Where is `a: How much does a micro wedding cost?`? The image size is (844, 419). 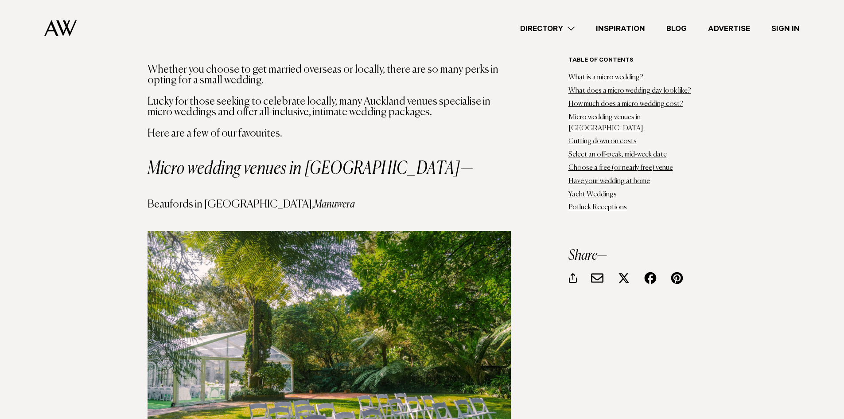 a: How much does a micro wedding cost? is located at coordinates (626, 104).